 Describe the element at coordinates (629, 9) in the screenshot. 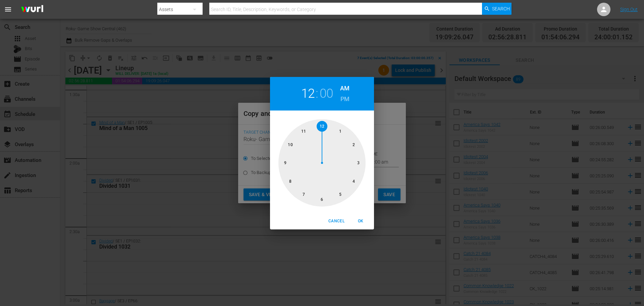

I see `a: Sign Out` at that location.